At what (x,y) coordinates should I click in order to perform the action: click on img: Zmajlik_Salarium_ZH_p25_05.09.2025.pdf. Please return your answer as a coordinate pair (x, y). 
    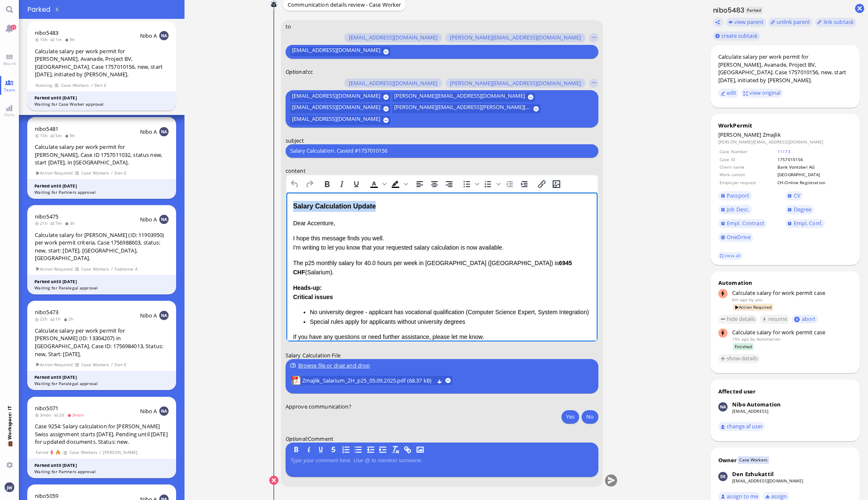
    Looking at the image, I should click on (296, 381).